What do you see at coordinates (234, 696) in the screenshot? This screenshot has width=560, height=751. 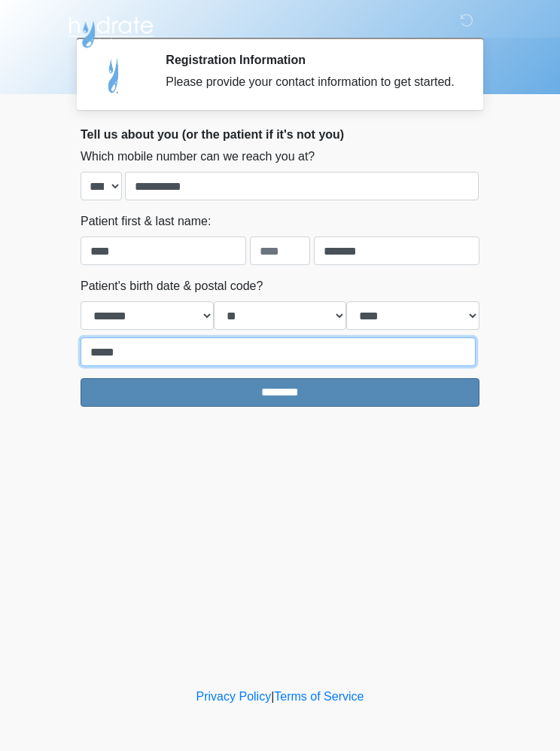 I see `a: Privacy Policy` at bounding box center [234, 696].